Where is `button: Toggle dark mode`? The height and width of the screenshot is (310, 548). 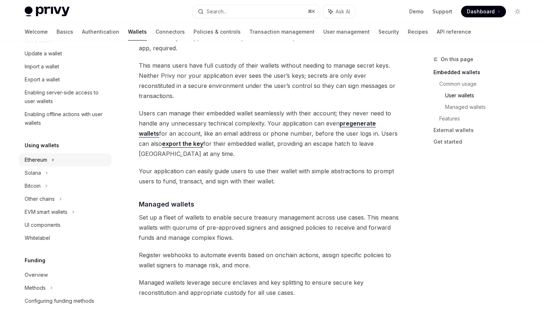
button: Toggle dark mode is located at coordinates (517, 12).